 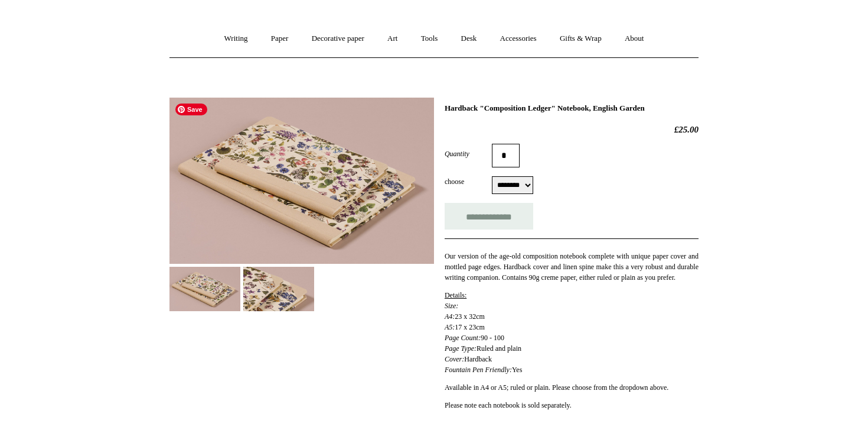 I want to click on span: Save, so click(x=192, y=110).